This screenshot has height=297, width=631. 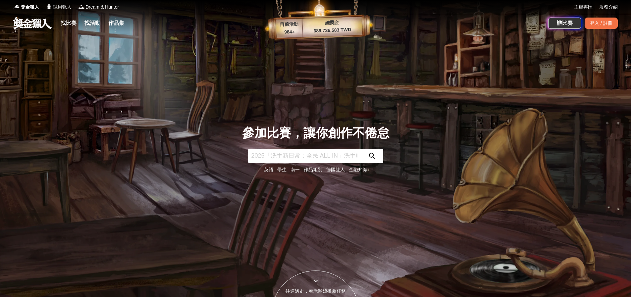 I want to click on p: 目前活動, so click(x=289, y=25).